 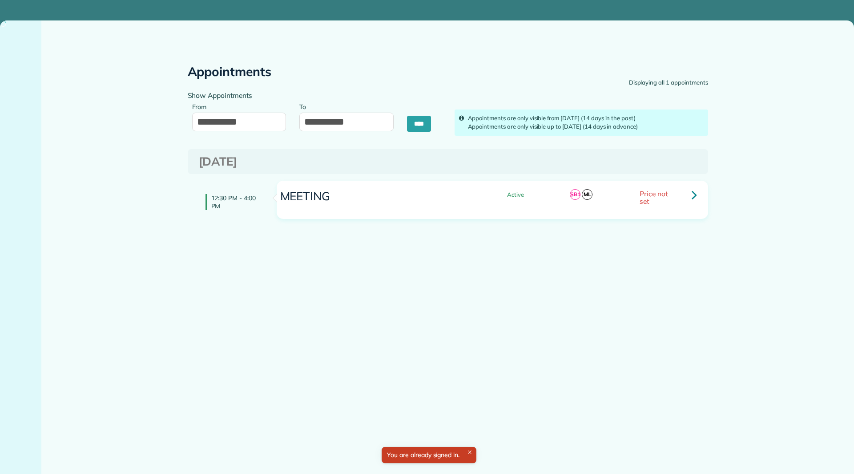 What do you see at coordinates (575, 194) in the screenshot?
I see `span: SB1` at bounding box center [575, 194].